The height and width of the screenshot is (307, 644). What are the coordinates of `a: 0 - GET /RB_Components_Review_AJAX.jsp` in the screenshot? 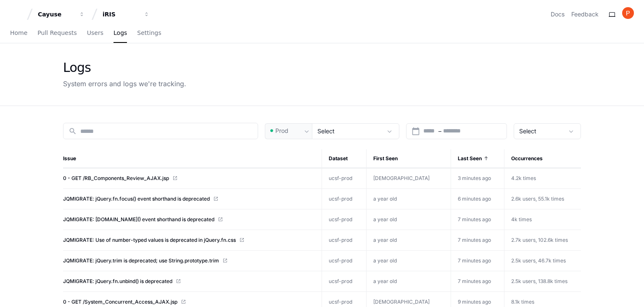 It's located at (189, 178).